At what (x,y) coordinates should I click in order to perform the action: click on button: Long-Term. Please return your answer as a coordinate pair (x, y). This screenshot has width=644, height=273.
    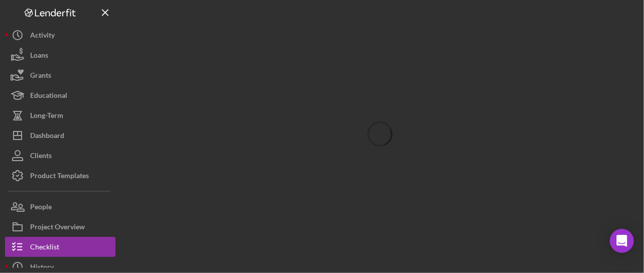
    Looking at the image, I should click on (60, 115).